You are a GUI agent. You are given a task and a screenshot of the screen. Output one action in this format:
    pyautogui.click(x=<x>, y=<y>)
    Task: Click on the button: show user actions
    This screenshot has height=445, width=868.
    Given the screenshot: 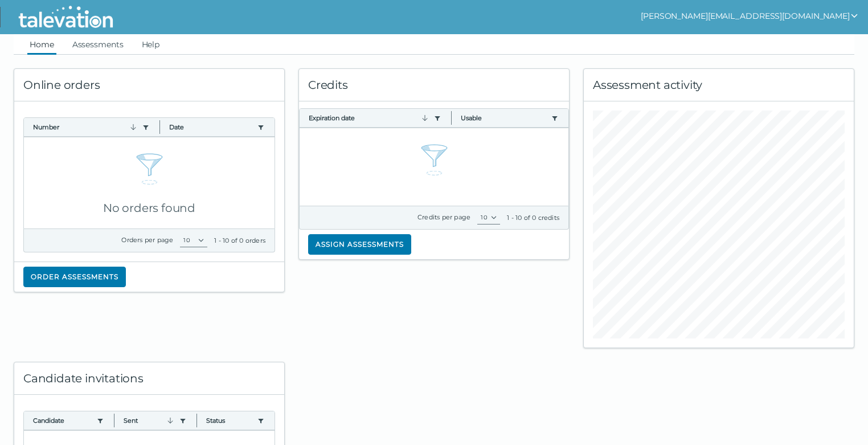 What is the action you would take?
    pyautogui.click(x=750, y=16)
    